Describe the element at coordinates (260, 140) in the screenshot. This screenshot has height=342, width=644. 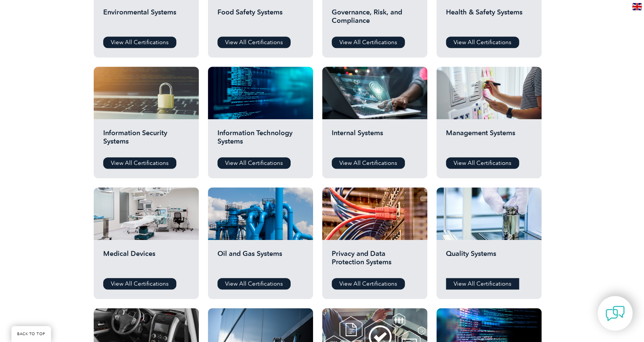
I see `h2: Information Technology Systems` at that location.